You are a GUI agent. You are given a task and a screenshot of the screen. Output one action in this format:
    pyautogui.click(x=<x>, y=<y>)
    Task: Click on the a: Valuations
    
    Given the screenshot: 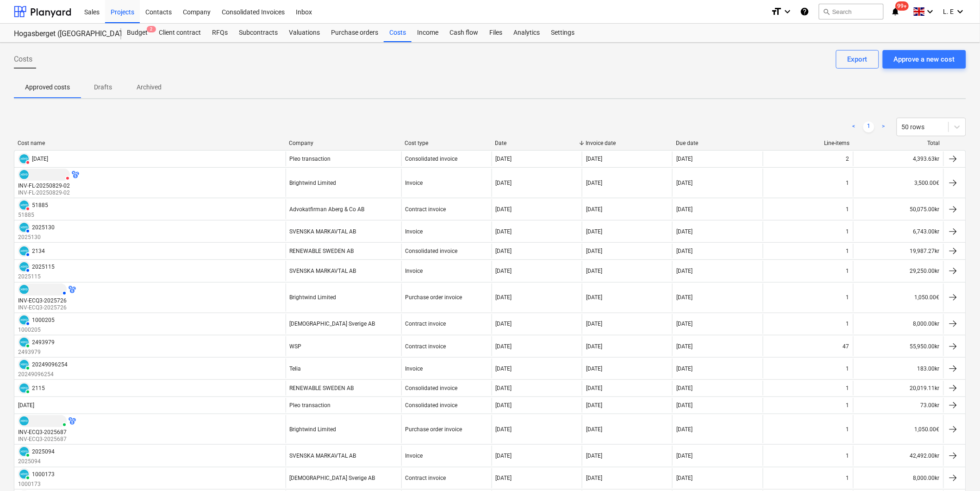 What is the action you would take?
    pyautogui.click(x=304, y=33)
    